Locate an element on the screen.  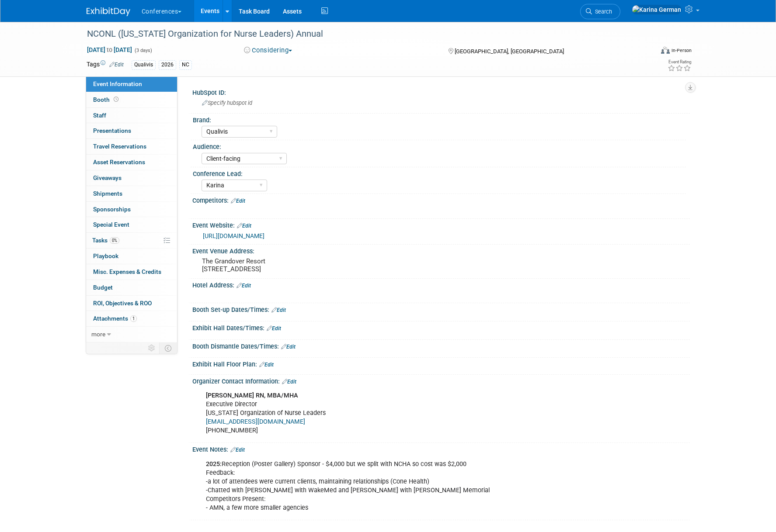
span: Asset Reservations is located at coordinates (119, 162).